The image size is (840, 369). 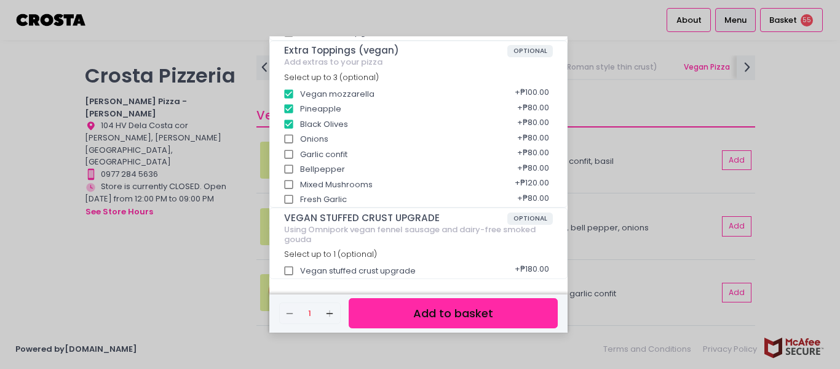 What do you see at coordinates (330, 253) in the screenshot?
I see `span: Select up to 1 (optional)` at bounding box center [330, 253].